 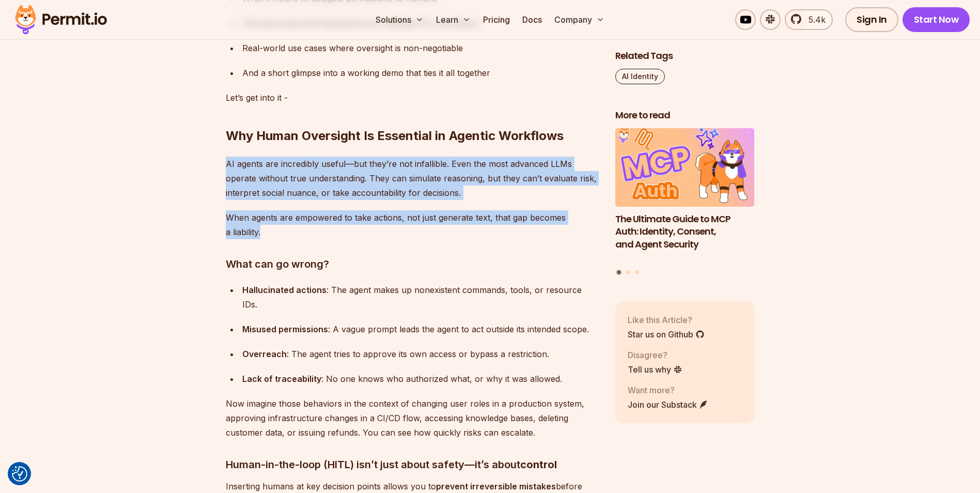 What do you see at coordinates (20, 474) in the screenshot?
I see `button: Consent Preferences` at bounding box center [20, 474].